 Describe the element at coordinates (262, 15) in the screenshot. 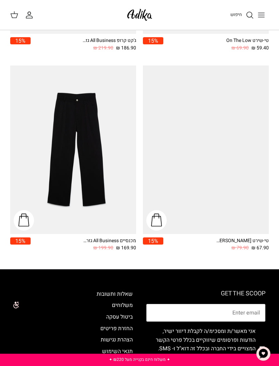

I see `button: Toggle menu` at that location.